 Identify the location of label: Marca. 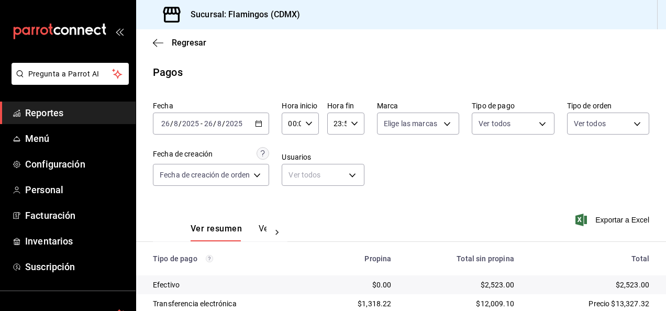
(418, 106).